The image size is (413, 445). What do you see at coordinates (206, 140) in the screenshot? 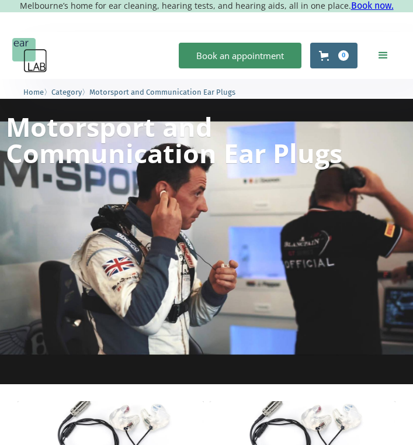
I see `h1: Motorsport and Communication Ear Plugs` at bounding box center [206, 140].